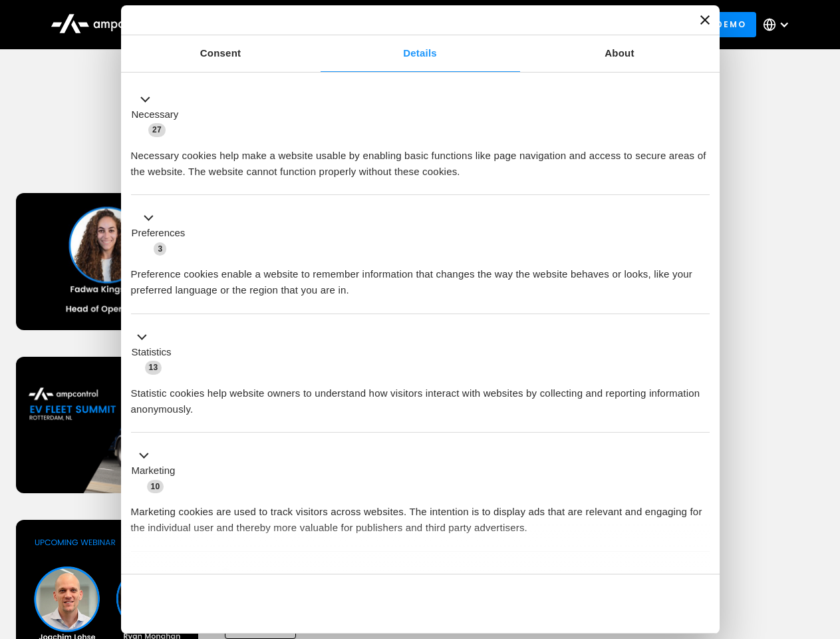 This screenshot has width=840, height=639. What do you see at coordinates (153, 367) in the screenshot?
I see `span: 13` at bounding box center [153, 367].